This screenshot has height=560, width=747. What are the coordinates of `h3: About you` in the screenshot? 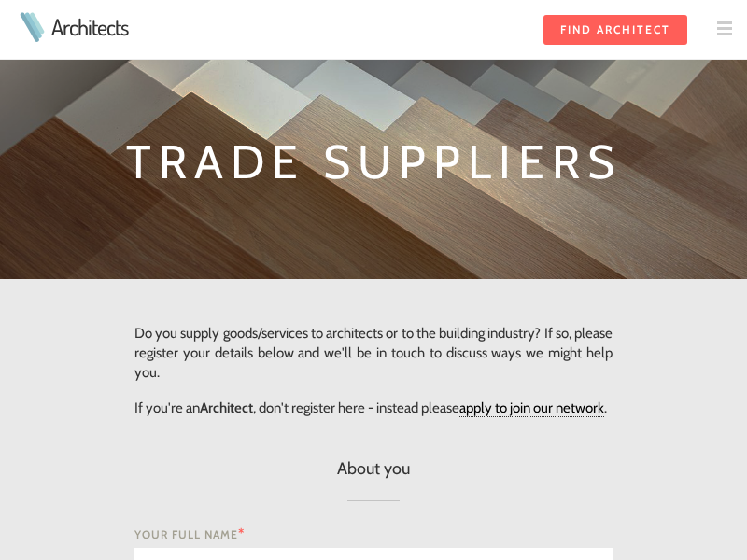 It's located at (373, 469).